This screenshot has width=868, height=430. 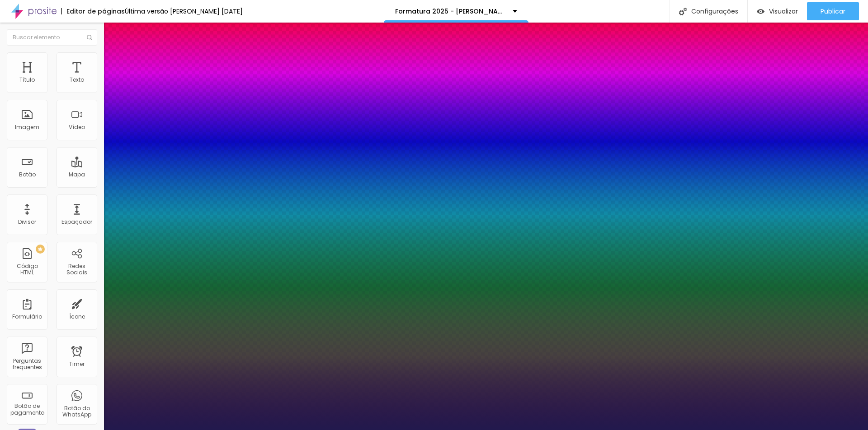 What do you see at coordinates (27, 222) in the screenshot?
I see `div: Divisor` at bounding box center [27, 222].